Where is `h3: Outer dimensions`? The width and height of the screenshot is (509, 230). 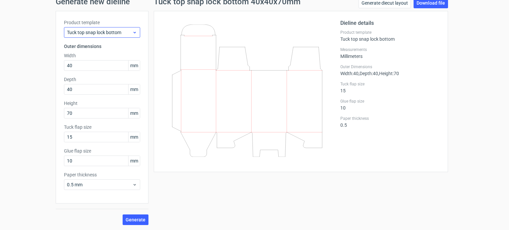 h3: Outer dimensions is located at coordinates (102, 46).